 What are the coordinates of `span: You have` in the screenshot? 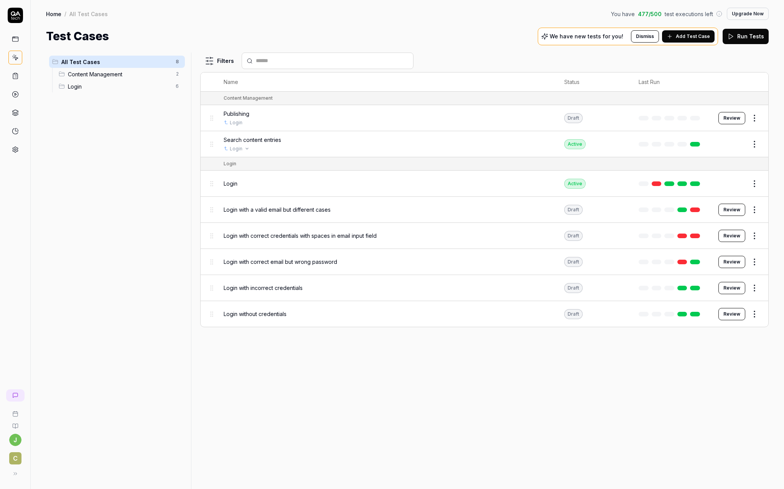 It's located at (623, 14).